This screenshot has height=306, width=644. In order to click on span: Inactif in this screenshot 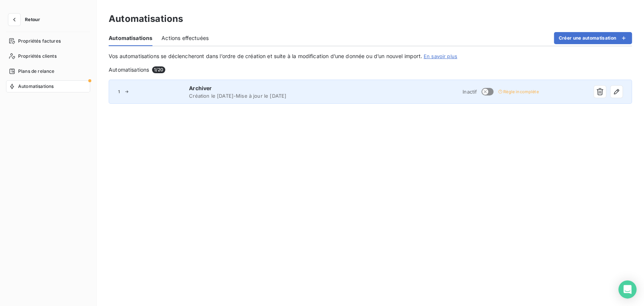, I will do `click(470, 92)`.